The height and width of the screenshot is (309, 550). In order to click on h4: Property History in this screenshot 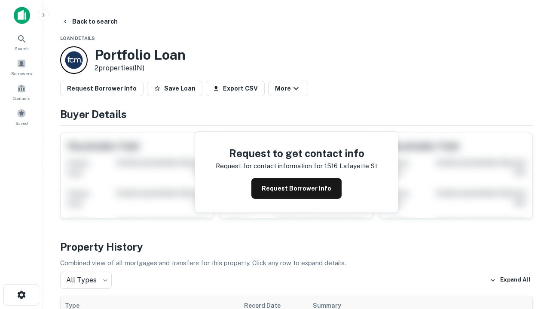, I will do `click(296, 247)`.